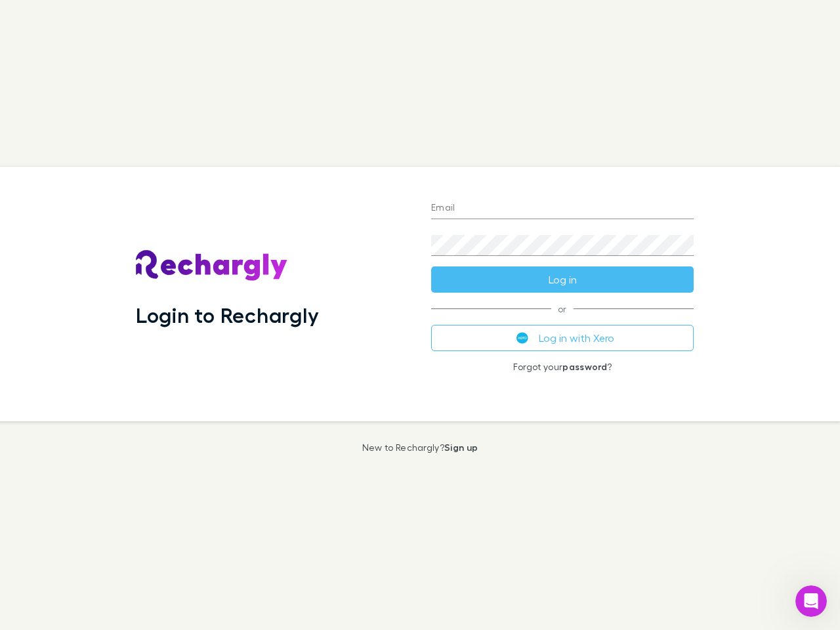 This screenshot has height=630, width=840. What do you see at coordinates (212, 266) in the screenshot?
I see `img: Rechargly's Logo` at bounding box center [212, 266].